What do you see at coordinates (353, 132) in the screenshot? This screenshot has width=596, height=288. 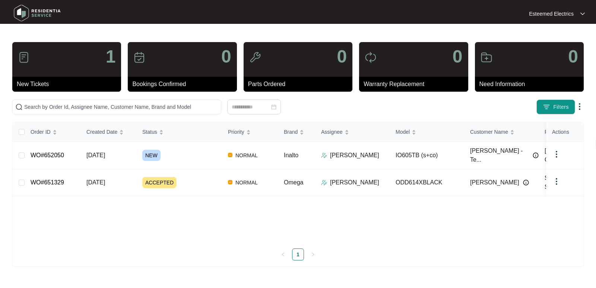 I see `th: Assignee` at bounding box center [353, 132].